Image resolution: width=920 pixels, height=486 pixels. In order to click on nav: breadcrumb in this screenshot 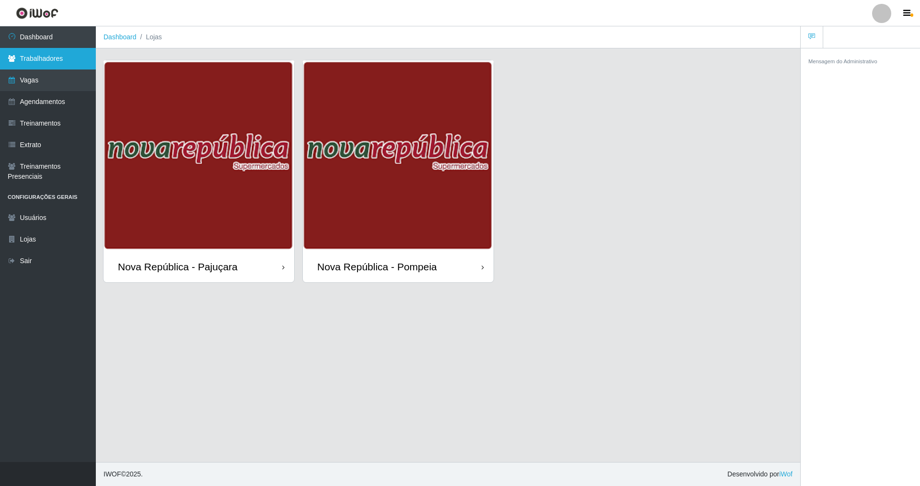, I will do `click(448, 37)`.